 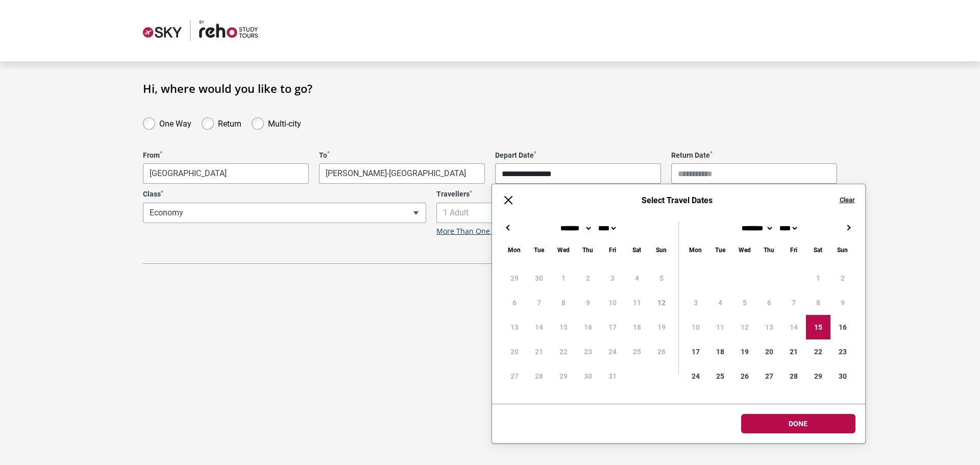 What do you see at coordinates (229, 123) in the screenshot?
I see `label: Return` at bounding box center [229, 123].